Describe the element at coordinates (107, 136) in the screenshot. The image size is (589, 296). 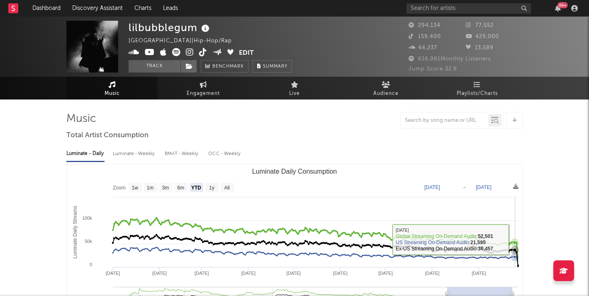
I see `span: Total Artist Consumption` at that location.